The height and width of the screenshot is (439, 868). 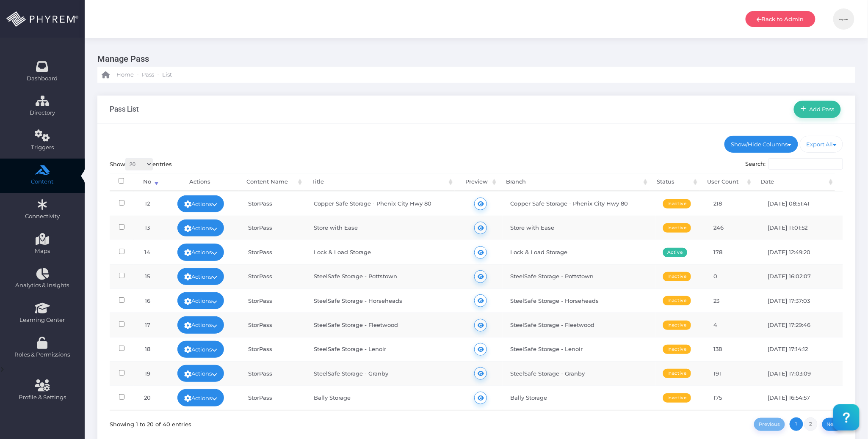 What do you see at coordinates (148, 75) in the screenshot?
I see `span: Pass` at bounding box center [148, 75].